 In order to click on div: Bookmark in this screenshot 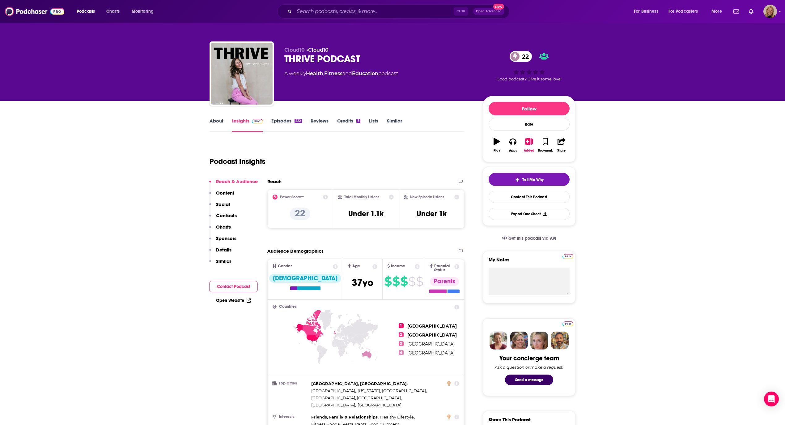, I will do `click(545, 151)`.